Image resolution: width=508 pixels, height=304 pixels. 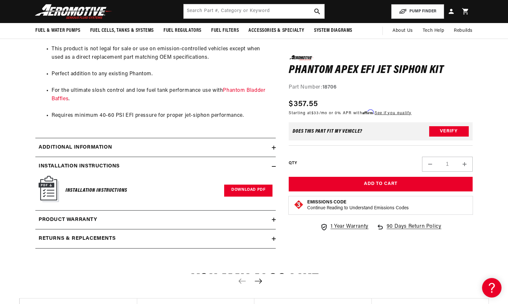 What do you see at coordinates (74, 11) in the screenshot?
I see `img: Aeromotive` at bounding box center [74, 11].